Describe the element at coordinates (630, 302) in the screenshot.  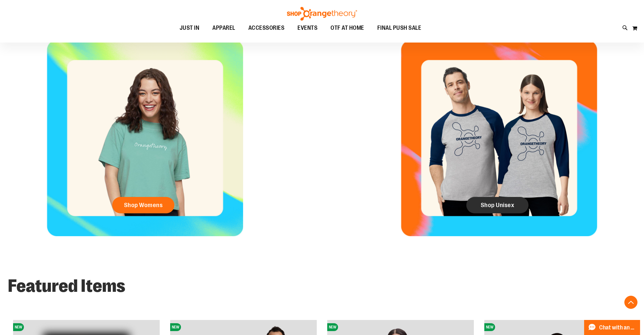
I see `button: Back To Top` at that location.